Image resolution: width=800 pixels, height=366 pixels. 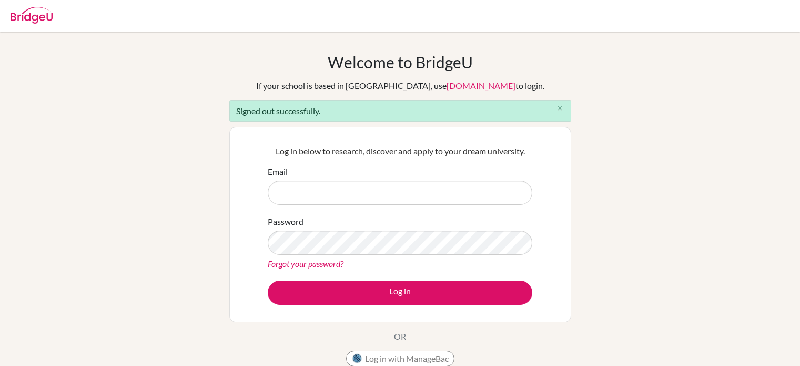 What do you see at coordinates (286, 222) in the screenshot?
I see `label: Password` at bounding box center [286, 222].